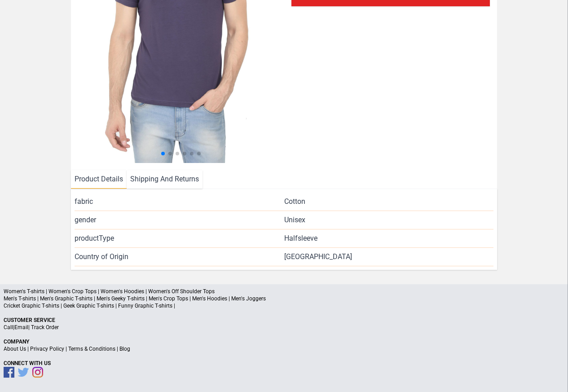 The height and width of the screenshot is (392, 568). What do you see at coordinates (179, 257) in the screenshot?
I see `span: Country of Origin` at bounding box center [179, 257].